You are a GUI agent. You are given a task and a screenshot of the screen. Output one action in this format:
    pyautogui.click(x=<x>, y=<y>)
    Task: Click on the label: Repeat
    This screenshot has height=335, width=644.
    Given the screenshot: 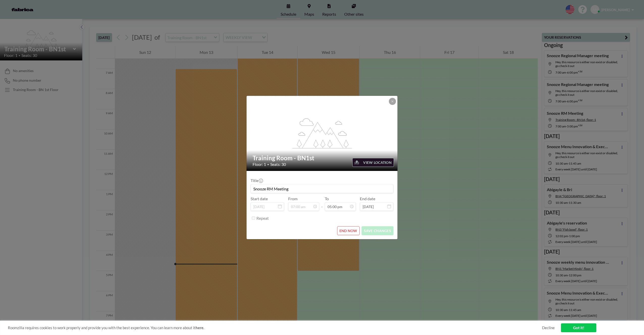 What is the action you would take?
    pyautogui.click(x=263, y=218)
    